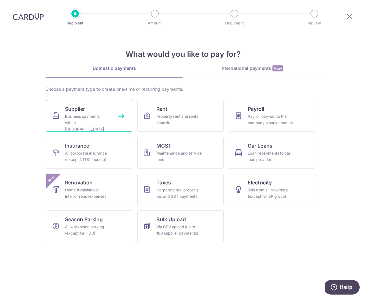 This screenshot has height=299, width=366. I want to click on span: Insurance, so click(77, 146).